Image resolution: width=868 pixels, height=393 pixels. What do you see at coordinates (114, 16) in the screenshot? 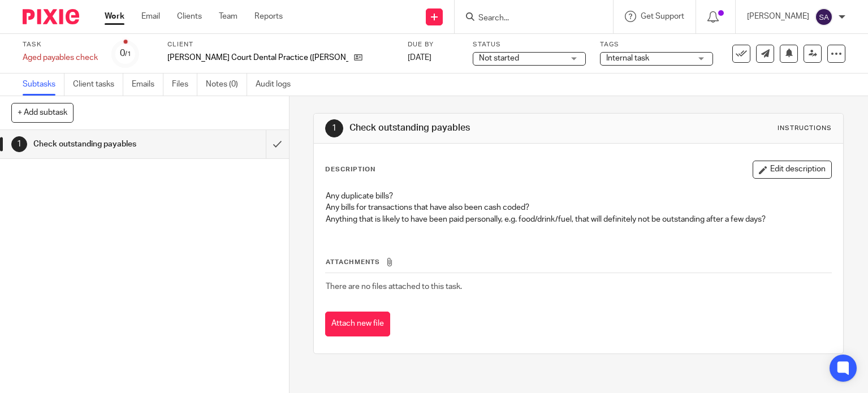
I see `a: Work` at bounding box center [114, 16].